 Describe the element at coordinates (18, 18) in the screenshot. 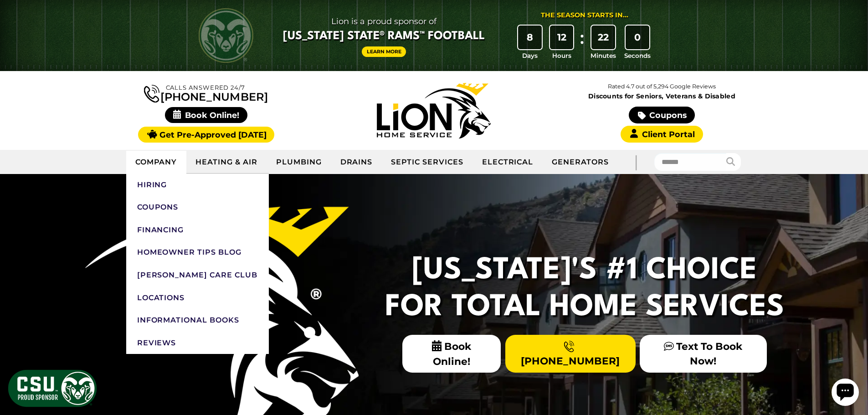

I see `div: Open chat widget` at that location.